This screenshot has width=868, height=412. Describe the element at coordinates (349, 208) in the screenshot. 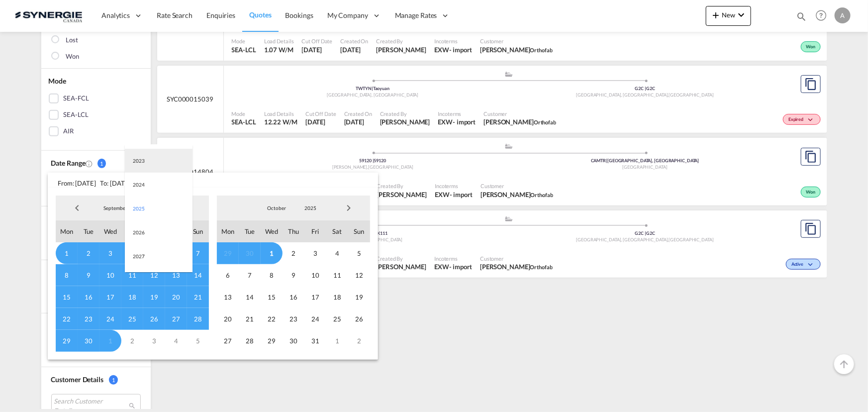

I see `span: Next Month` at that location.